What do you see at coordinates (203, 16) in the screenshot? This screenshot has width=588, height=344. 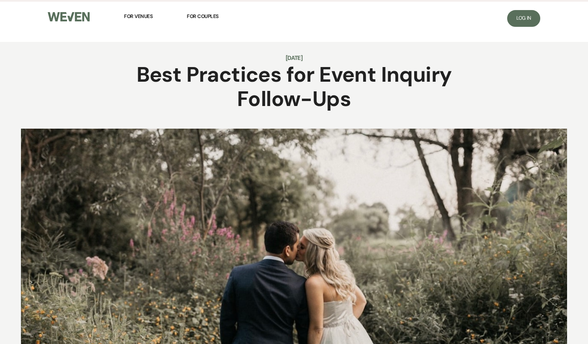 I see `span: For Couples` at bounding box center [203, 16].